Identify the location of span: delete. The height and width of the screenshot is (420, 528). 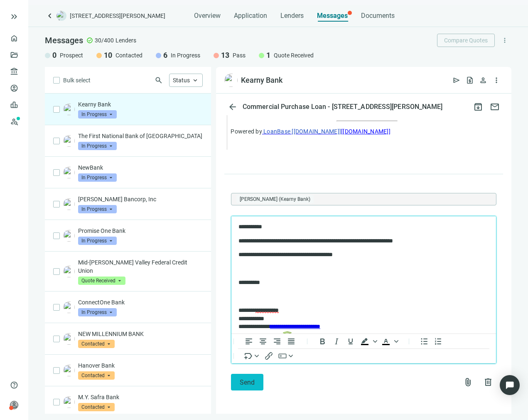
(488, 382).